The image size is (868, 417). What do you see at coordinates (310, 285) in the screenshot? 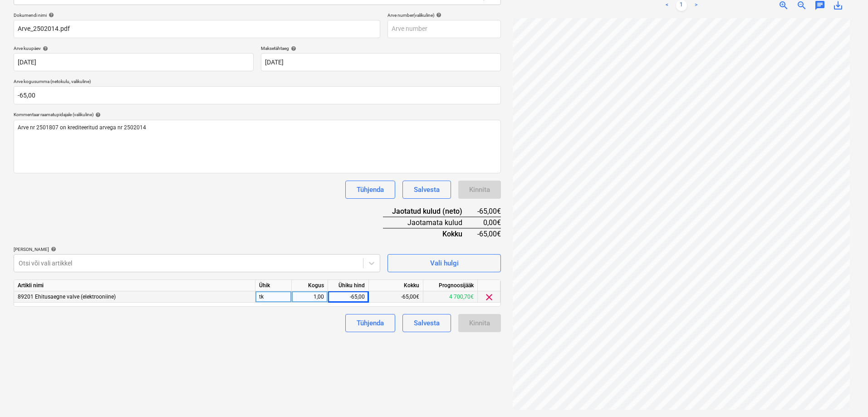
I see `div: Kogus` at bounding box center [310, 285].